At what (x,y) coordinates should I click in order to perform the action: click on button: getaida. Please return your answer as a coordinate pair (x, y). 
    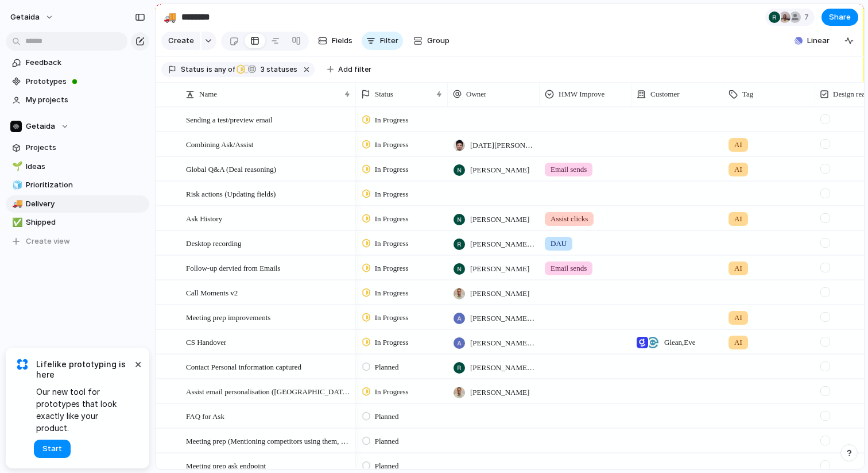
    Looking at the image, I should click on (32, 17).